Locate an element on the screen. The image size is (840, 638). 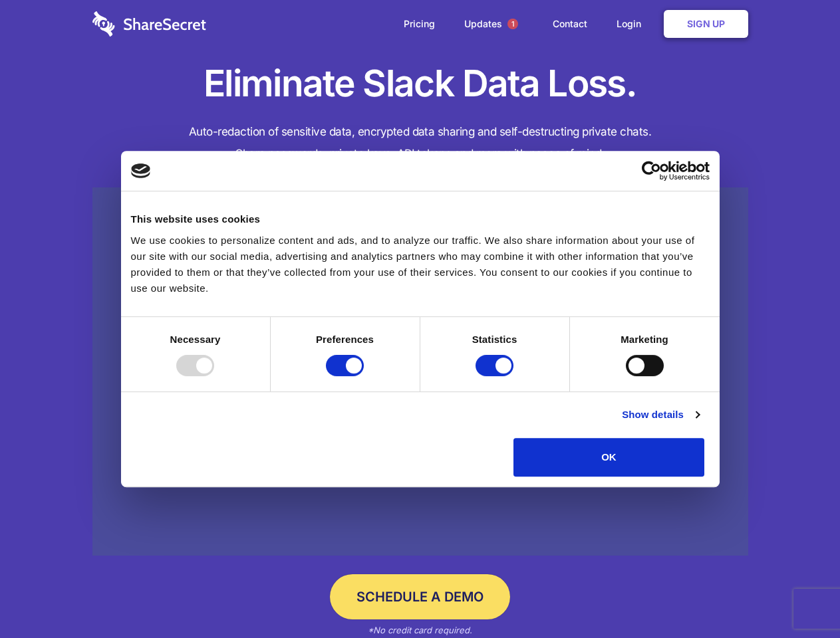
a: Pricing is located at coordinates (419, 24).